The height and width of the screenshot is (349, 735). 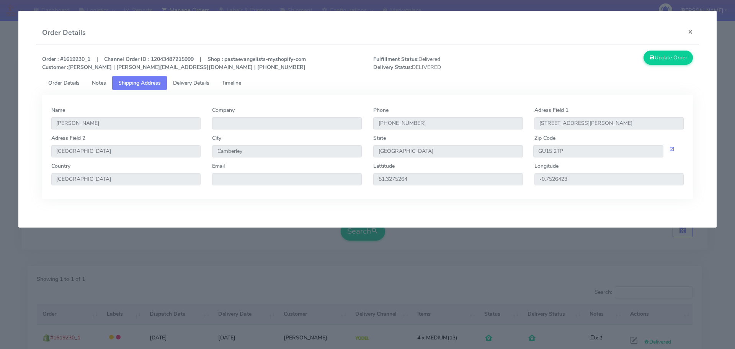 What do you see at coordinates (68, 138) in the screenshot?
I see `label: Adress Field 2` at bounding box center [68, 138].